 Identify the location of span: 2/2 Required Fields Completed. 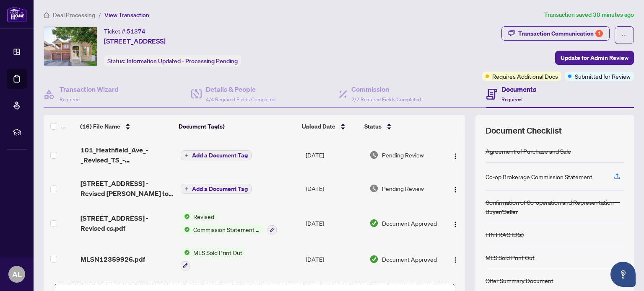
(386, 99).